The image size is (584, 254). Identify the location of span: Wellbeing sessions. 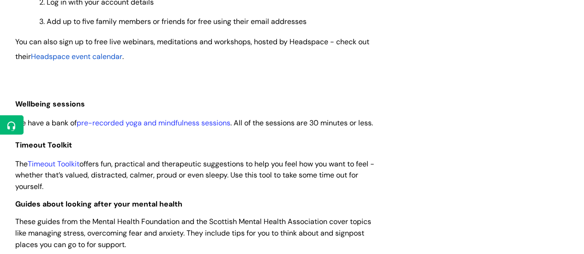
(50, 104).